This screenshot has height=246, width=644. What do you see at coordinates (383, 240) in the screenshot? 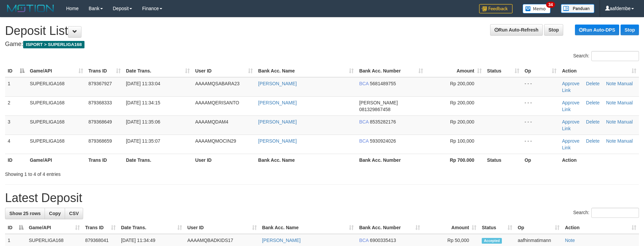
I see `span: Copy 6900335413 to clipboard` at bounding box center [383, 240].